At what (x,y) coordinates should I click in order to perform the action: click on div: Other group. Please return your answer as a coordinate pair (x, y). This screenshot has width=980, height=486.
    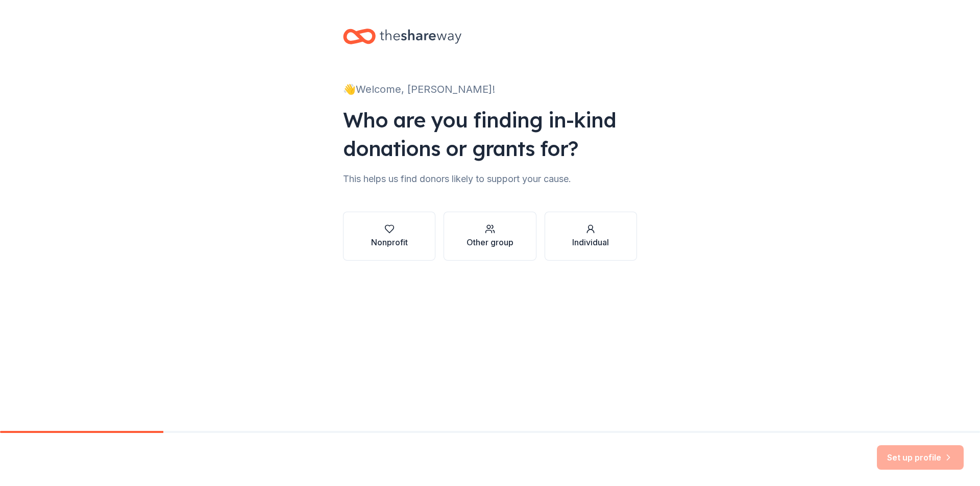
    Looking at the image, I should click on (490, 242).